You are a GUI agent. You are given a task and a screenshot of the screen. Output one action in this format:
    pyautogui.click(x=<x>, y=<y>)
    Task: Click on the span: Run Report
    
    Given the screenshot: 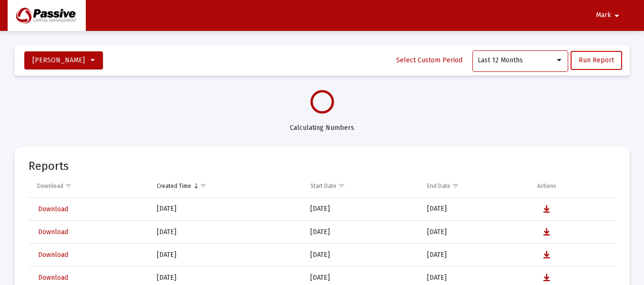 What is the action you would take?
    pyautogui.click(x=596, y=60)
    